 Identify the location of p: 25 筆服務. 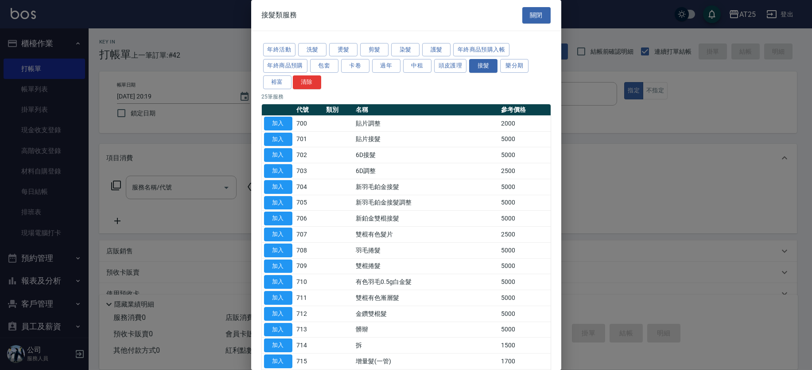
(406, 97).